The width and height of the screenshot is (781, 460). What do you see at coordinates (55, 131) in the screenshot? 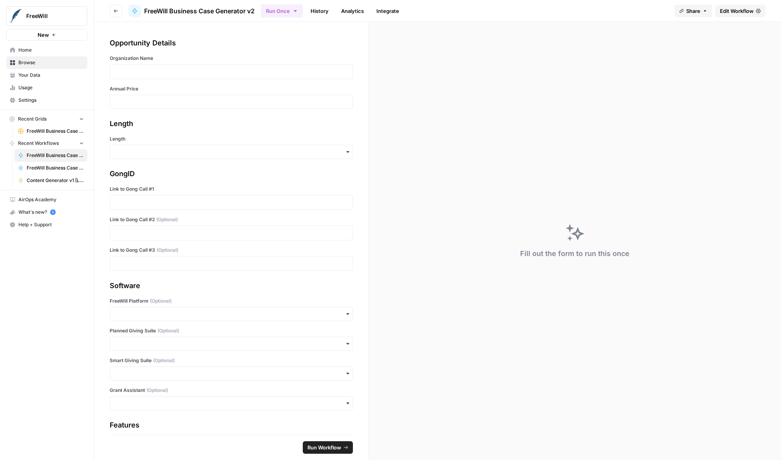
I see `span: FreeWill Business Case Generator v2 Grid` at bounding box center [55, 131].